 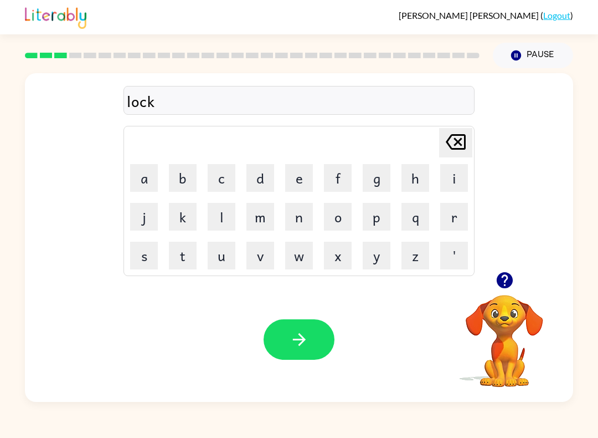 What do you see at coordinates (415, 217) in the screenshot?
I see `button: q` at bounding box center [415, 217].